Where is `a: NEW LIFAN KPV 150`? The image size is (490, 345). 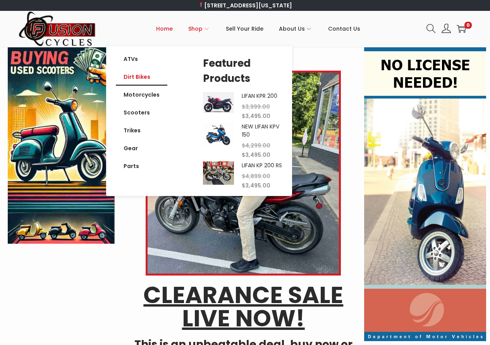
a: NEW LIFAN KPV 150 is located at coordinates (261, 130).